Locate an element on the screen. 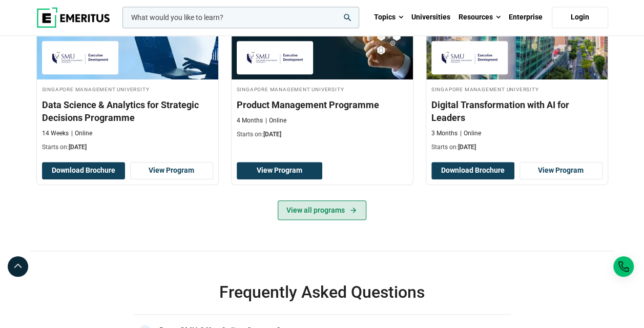  p: 3 Months is located at coordinates (444, 133).